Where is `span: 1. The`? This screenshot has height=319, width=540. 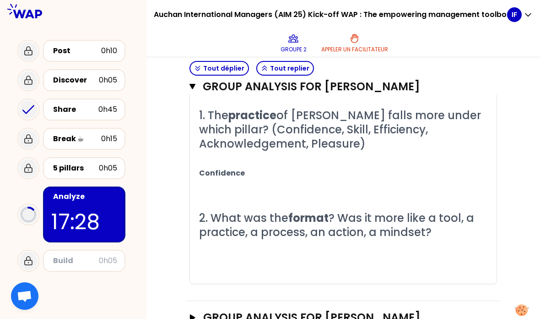 span: 1. The is located at coordinates (214, 115).